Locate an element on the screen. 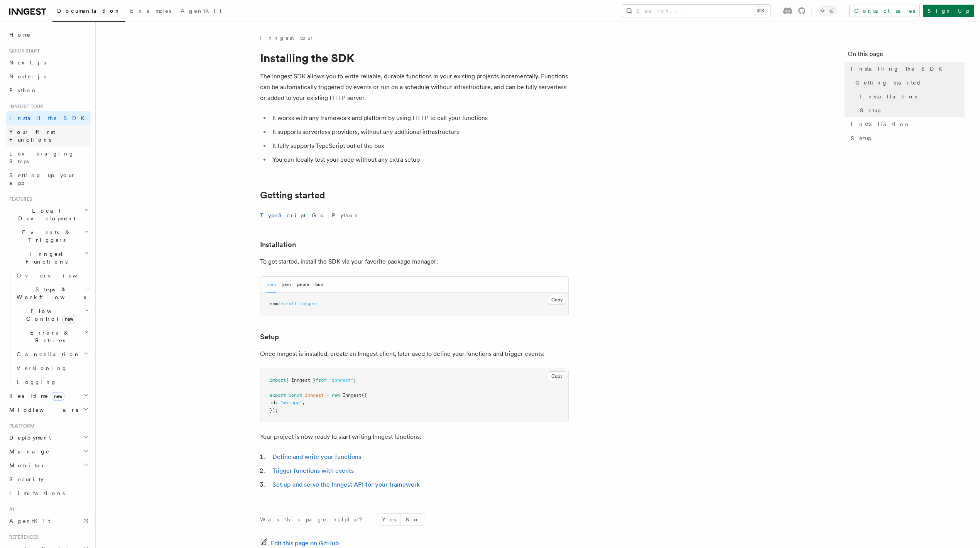 The image size is (980, 548). button: Flow Controlnew is located at coordinates (52, 315).